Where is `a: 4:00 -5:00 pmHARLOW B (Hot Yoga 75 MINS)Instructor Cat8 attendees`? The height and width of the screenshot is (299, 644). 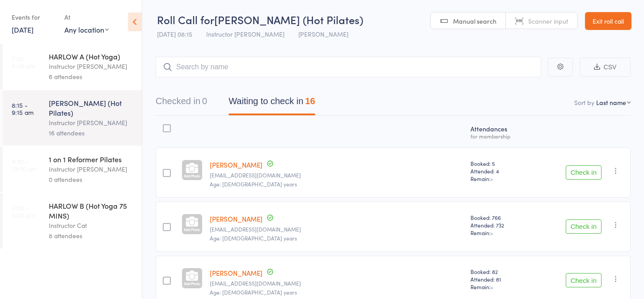
a: 4:00 -5:00 pmHARLOW B (Hot Yoga 75 MINS)Instructor Cat8 attendees is located at coordinates (72, 221).